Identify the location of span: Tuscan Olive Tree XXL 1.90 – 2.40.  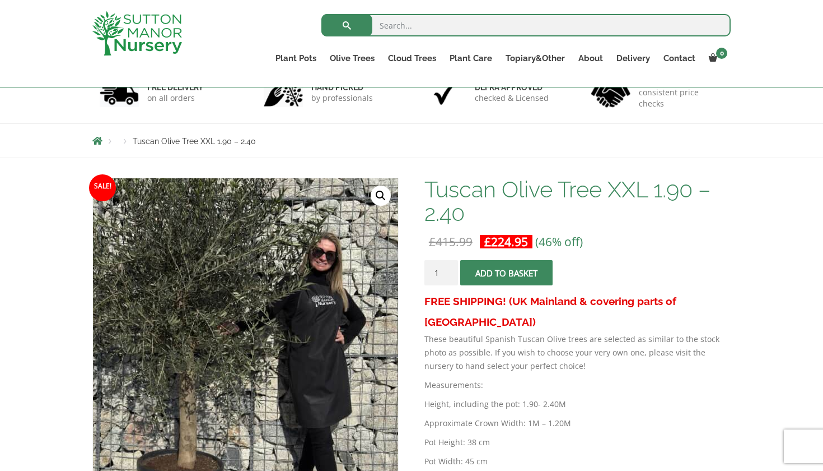
(194, 141).